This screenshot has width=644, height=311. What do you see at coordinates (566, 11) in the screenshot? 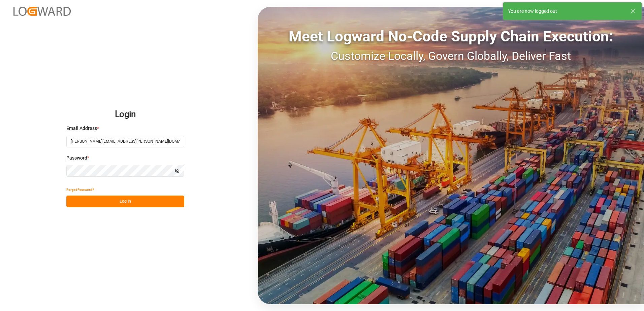
I see `div: You are now logged out` at bounding box center [566, 11].